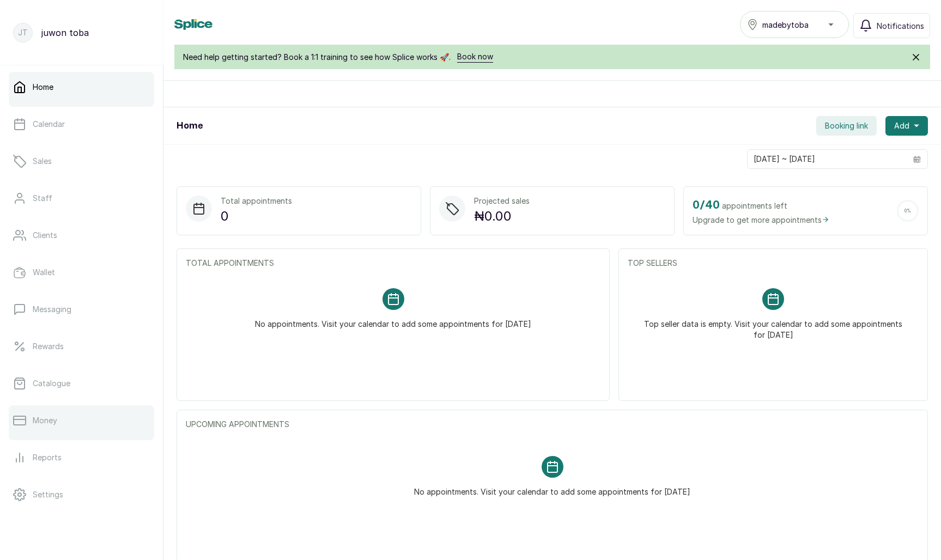  I want to click on p: Reports, so click(47, 457).